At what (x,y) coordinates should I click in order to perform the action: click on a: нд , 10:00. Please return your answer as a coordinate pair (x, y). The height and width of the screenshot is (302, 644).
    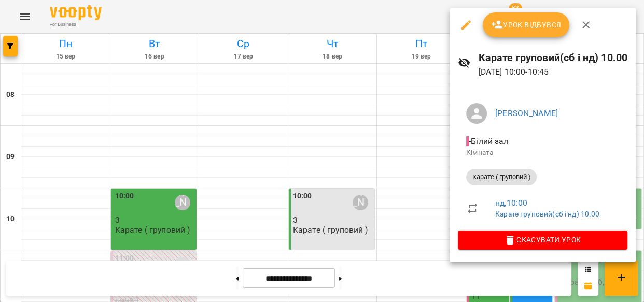
    Looking at the image, I should click on (511, 203).